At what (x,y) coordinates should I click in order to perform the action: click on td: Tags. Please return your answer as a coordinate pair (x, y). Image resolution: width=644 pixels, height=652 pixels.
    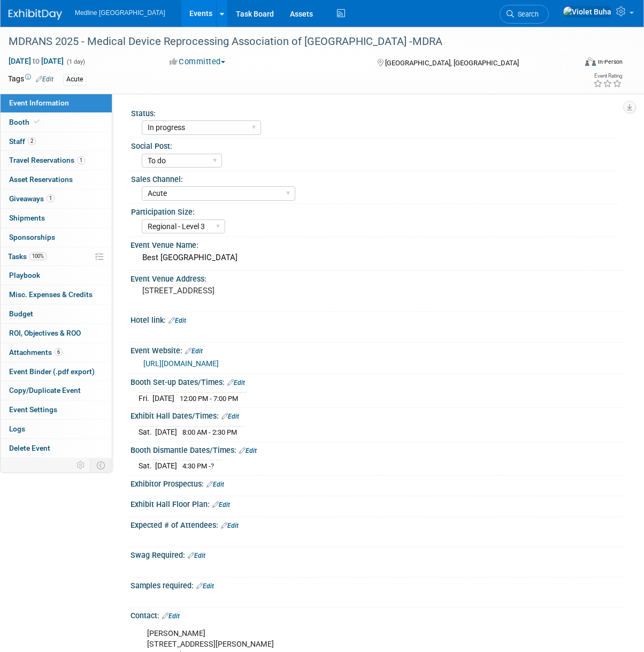
    Looking at the image, I should click on (30, 79).